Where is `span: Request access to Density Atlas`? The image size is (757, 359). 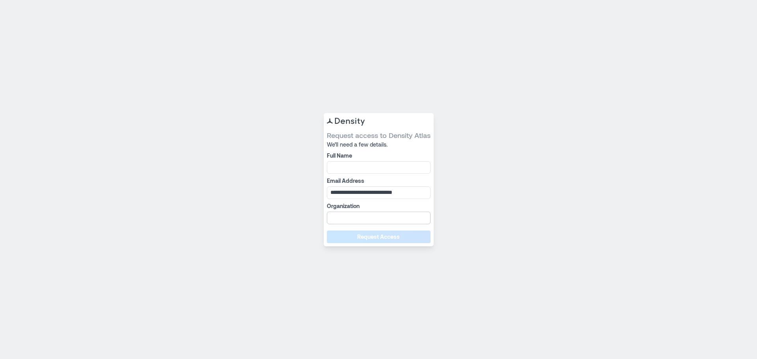 span: Request access to Density Atlas is located at coordinates (379, 135).